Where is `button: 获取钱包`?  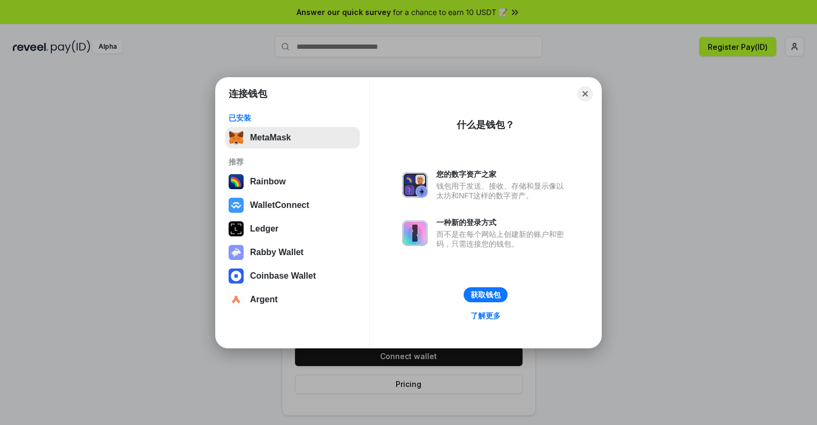
button: 获取钱包 is located at coordinates (486, 294).